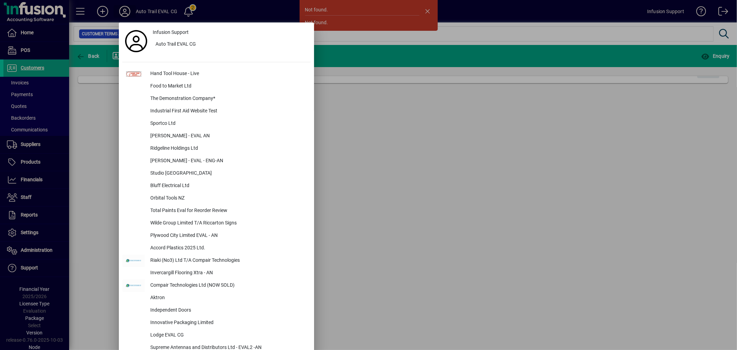  What do you see at coordinates (171, 32) in the screenshot?
I see `span: Infusion Support` at bounding box center [171, 32].